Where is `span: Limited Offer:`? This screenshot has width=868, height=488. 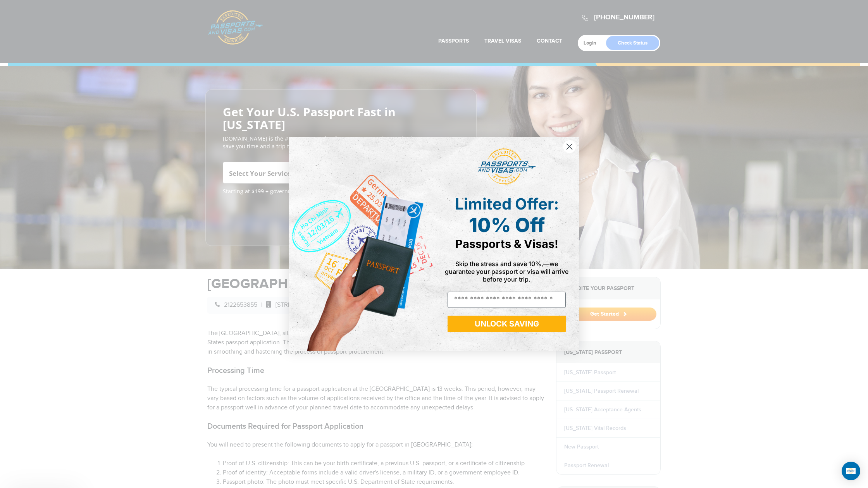 span: Limited Offer: is located at coordinates (507, 203).